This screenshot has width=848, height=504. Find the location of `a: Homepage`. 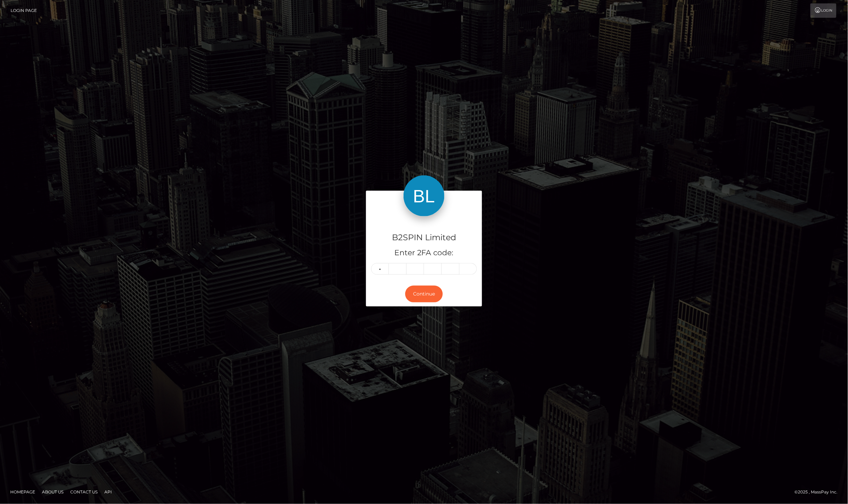

a: Homepage is located at coordinates (23, 492).